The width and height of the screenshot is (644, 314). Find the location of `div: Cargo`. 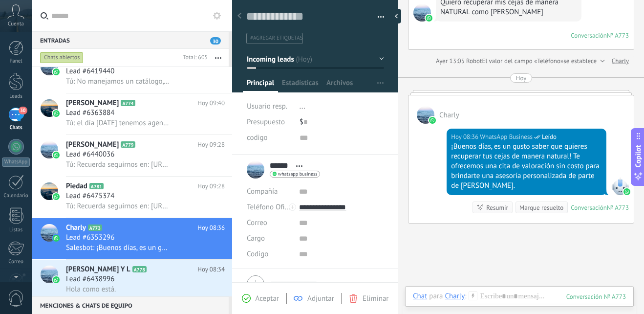

div: Cargo is located at coordinates (269, 239).